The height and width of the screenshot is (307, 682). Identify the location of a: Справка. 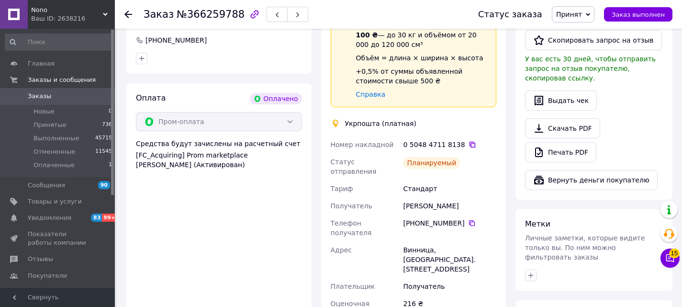
(371, 94).